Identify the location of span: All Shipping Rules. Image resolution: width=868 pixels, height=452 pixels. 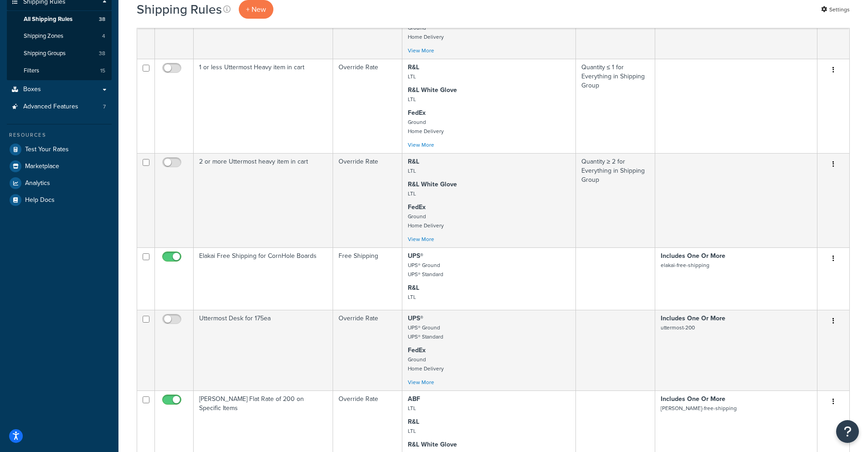
(48, 19).